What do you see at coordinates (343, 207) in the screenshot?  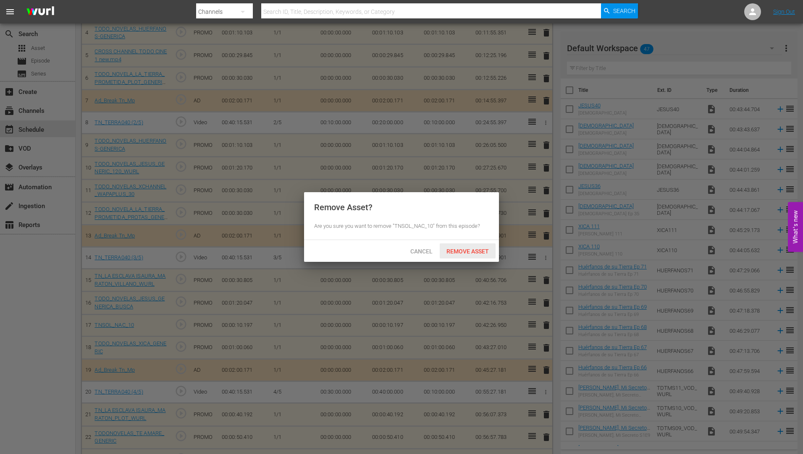 I see `div: Remove Asset?` at bounding box center [343, 207].